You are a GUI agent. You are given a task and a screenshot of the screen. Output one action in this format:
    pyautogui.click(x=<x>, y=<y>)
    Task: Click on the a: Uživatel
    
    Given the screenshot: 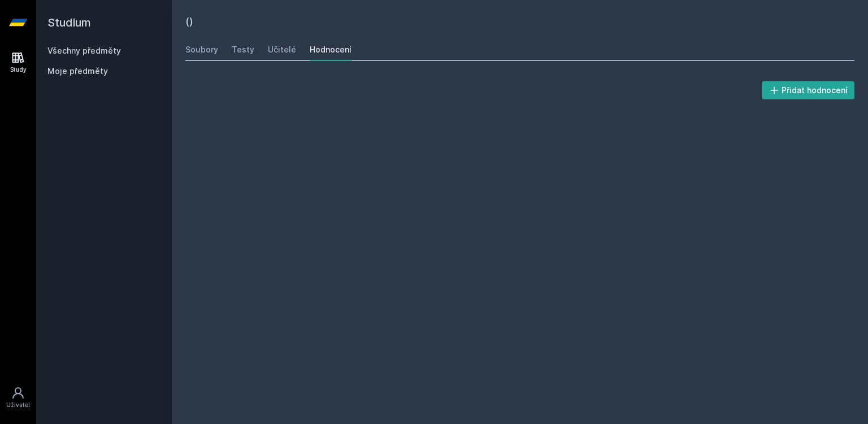 What is the action you would take?
    pyautogui.click(x=18, y=398)
    